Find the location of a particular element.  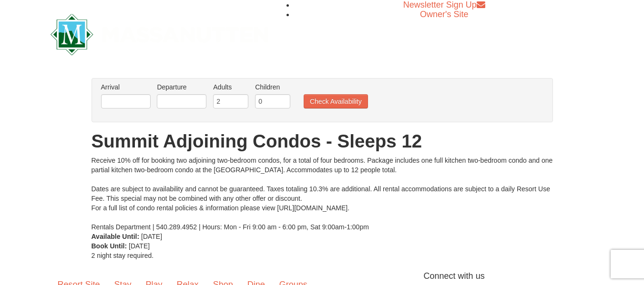

span: Owner's Site is located at coordinates (444, 14).